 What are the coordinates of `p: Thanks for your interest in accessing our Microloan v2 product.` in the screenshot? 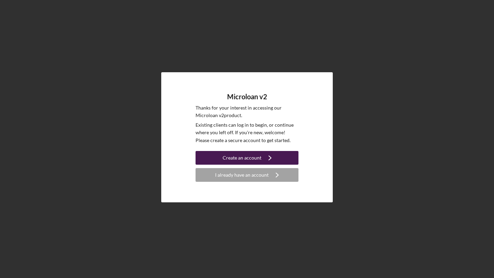 It's located at (247, 112).